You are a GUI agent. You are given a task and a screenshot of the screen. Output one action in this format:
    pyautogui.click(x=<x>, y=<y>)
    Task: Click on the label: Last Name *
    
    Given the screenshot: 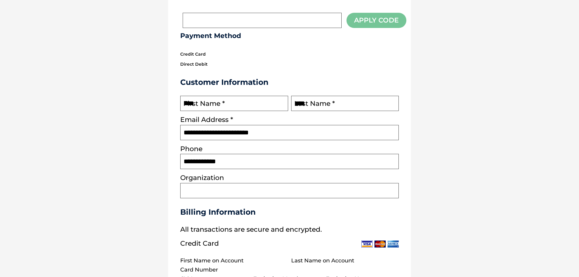 What is the action you would take?
    pyautogui.click(x=314, y=104)
    